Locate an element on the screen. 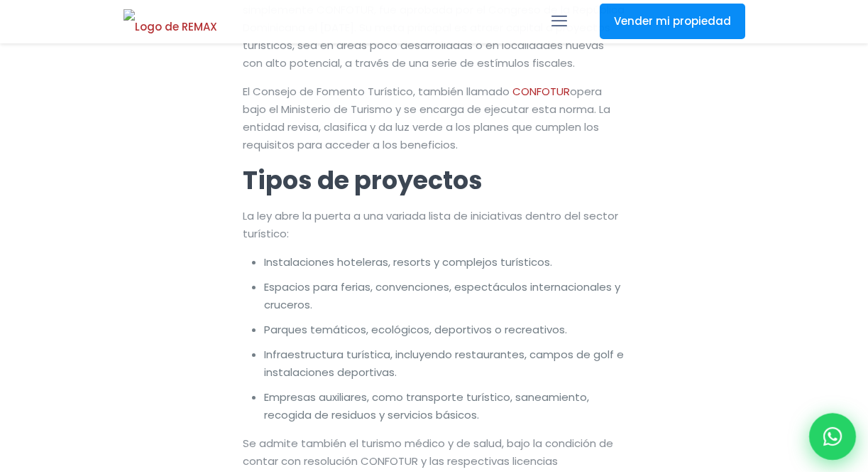  span: CONFOTUR is located at coordinates (541, 91).